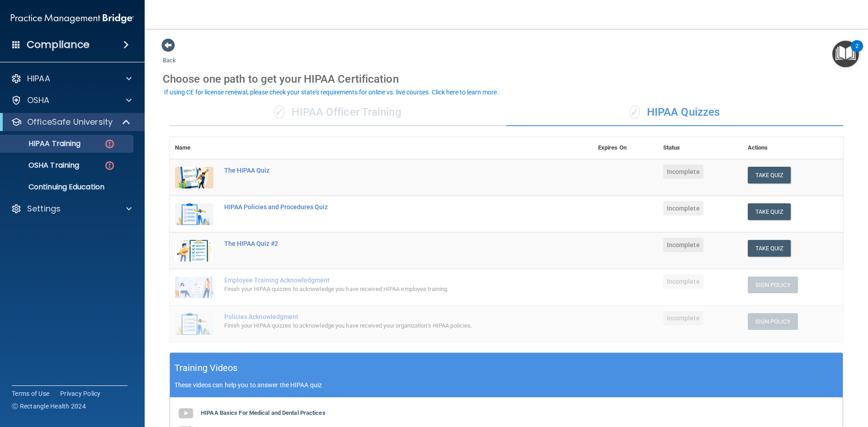  What do you see at coordinates (81, 394) in the screenshot?
I see `a: Privacy Policy` at bounding box center [81, 394].